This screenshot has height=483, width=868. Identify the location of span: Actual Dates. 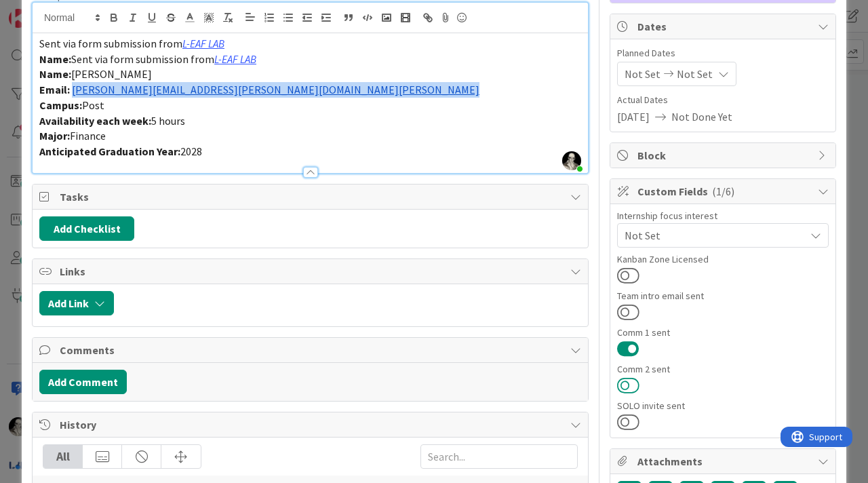
(723, 100).